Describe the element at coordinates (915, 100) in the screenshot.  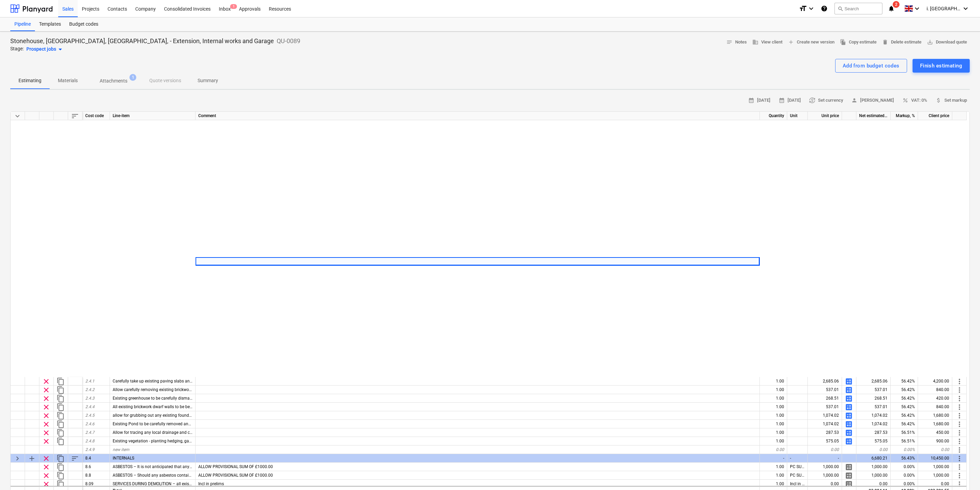
I see `button: VAT: 0%` at that location.